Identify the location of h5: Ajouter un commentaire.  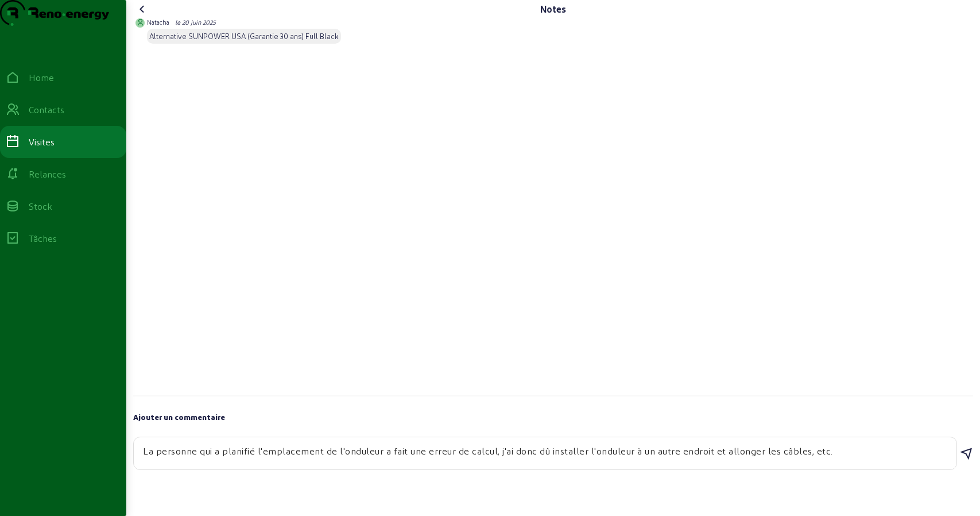
(553, 417).